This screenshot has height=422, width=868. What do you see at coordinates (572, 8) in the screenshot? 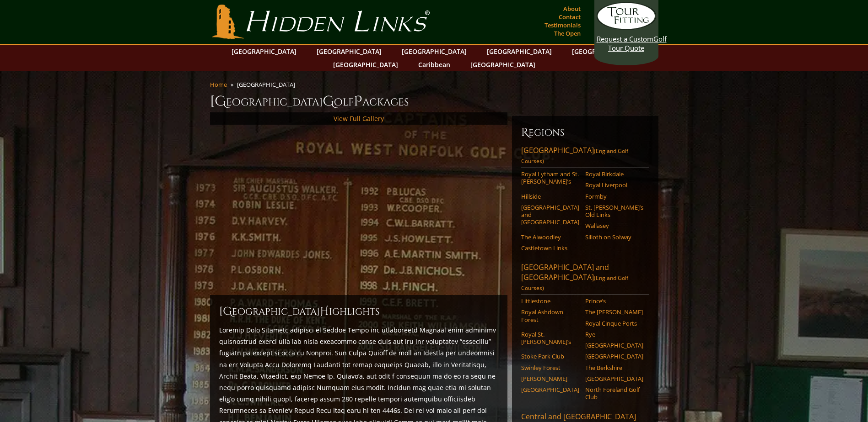
I see `a: About` at bounding box center [572, 8].